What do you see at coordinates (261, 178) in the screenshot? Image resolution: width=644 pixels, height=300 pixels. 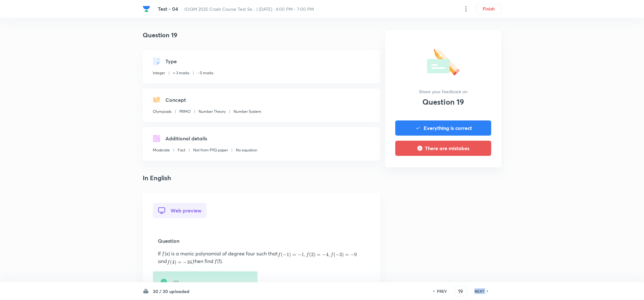 I see `h4: In English` at bounding box center [261, 178].